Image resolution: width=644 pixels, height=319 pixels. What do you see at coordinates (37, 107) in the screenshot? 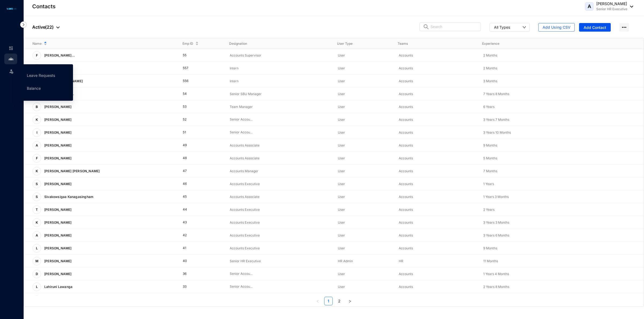
I see `span: B` at bounding box center [37, 107].